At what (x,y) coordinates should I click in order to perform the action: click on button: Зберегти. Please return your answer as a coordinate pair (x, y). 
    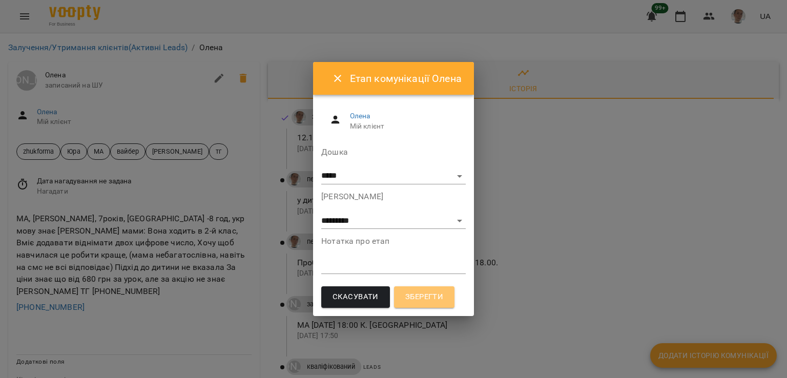
    Looking at the image, I should click on (424, 297).